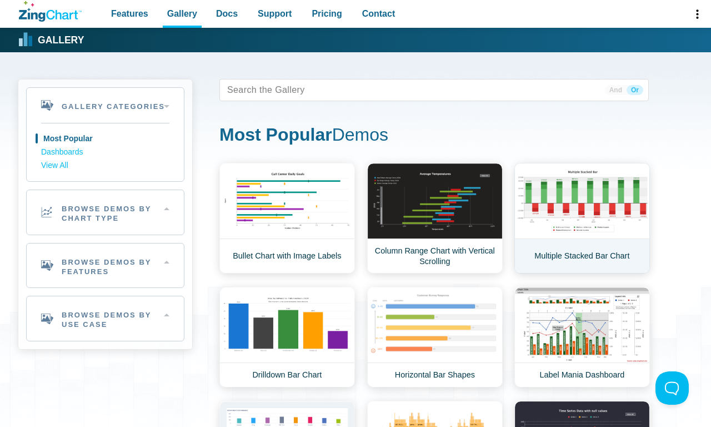  What do you see at coordinates (227, 13) in the screenshot?
I see `span: Docs` at bounding box center [227, 13].